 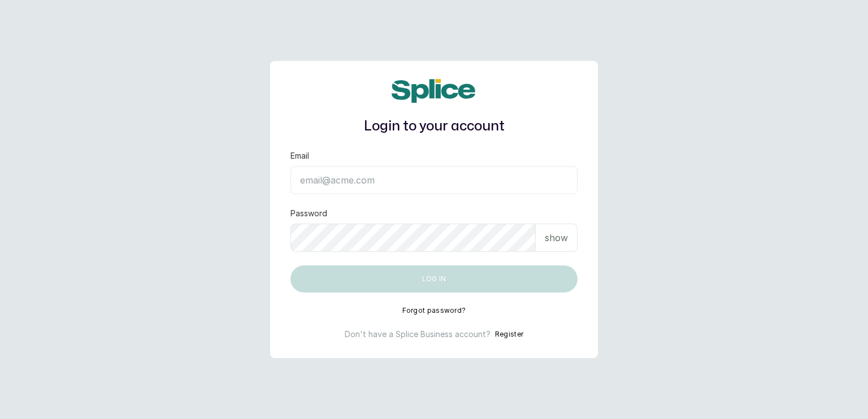 What do you see at coordinates (434, 279) in the screenshot?
I see `button: Log in` at bounding box center [434, 279].